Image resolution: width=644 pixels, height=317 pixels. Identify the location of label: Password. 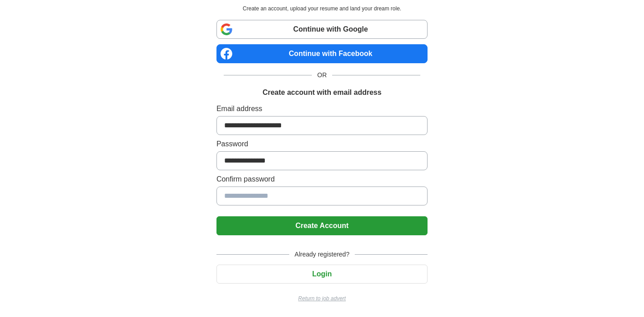
(322, 144).